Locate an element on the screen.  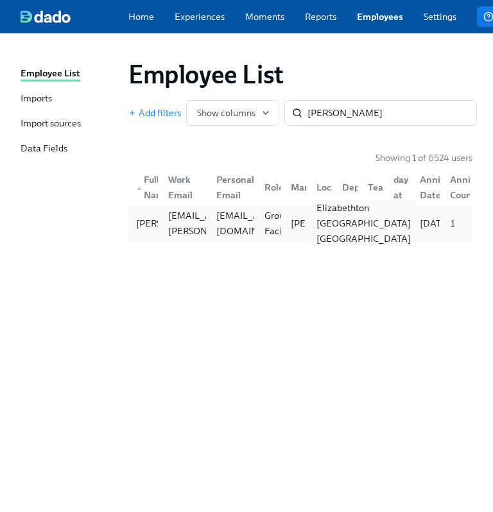
a: Home is located at coordinates (141, 17).